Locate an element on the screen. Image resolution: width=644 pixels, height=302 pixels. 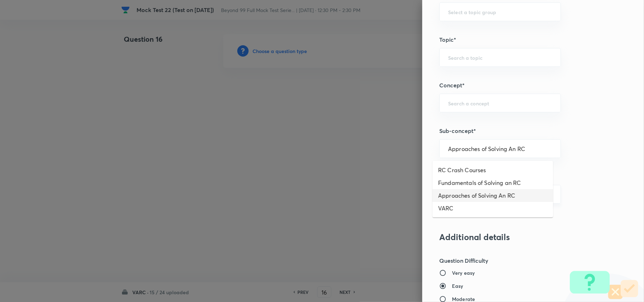
h6: Easy is located at coordinates (458, 286).